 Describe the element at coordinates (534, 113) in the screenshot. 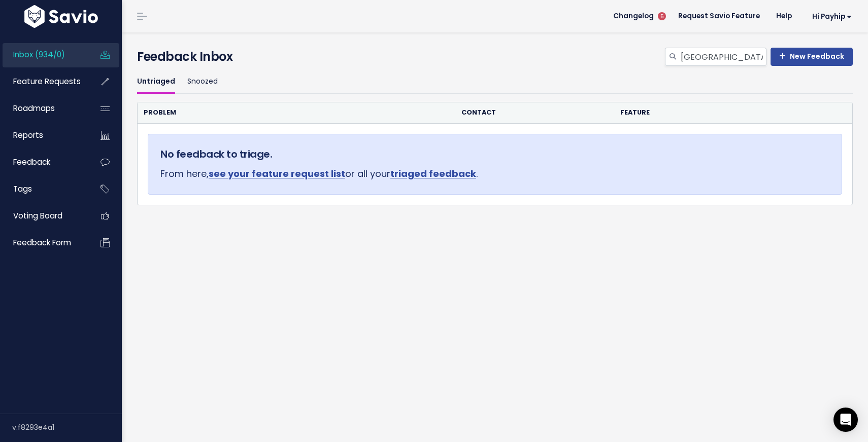

I see `th: Contact` at that location.